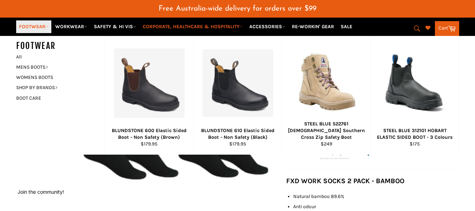 The image size is (475, 211). Describe the element at coordinates (149, 83) in the screenshot. I see `img: BLUNDSTONE 600 Elastic Sided Boot - Non Safety (Brown) - Workin Gear` at that location.